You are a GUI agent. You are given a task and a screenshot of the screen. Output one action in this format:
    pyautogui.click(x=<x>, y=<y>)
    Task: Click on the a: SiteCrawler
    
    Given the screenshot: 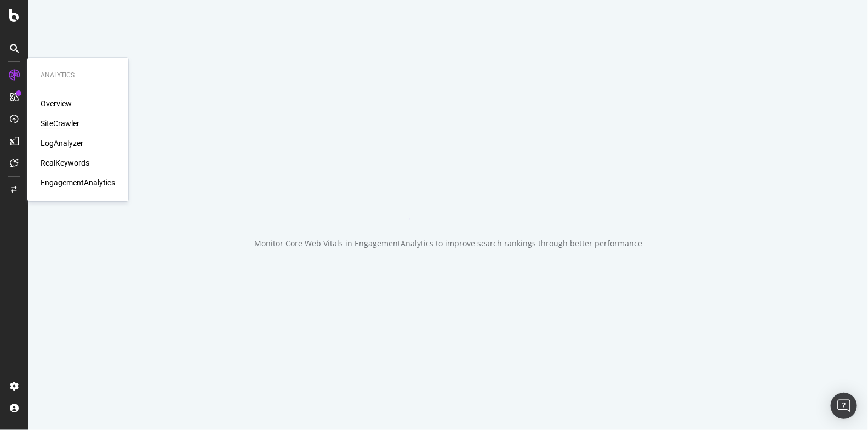 What is the action you would take?
    pyautogui.click(x=60, y=123)
    